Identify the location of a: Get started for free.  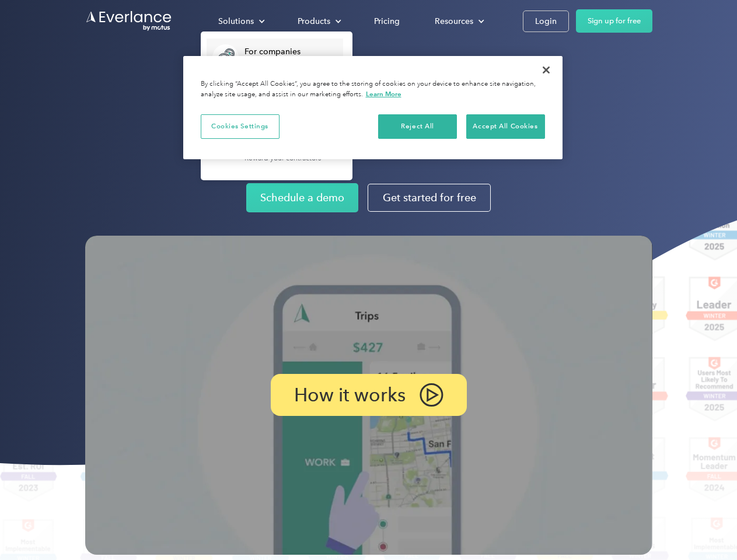
(429, 198).